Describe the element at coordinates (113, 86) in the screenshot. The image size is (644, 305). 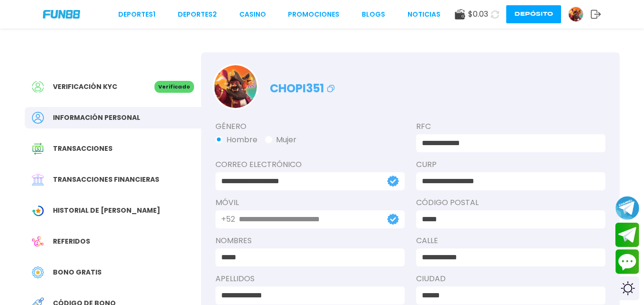
I see `a: Verificación KYCVerificado` at that location.